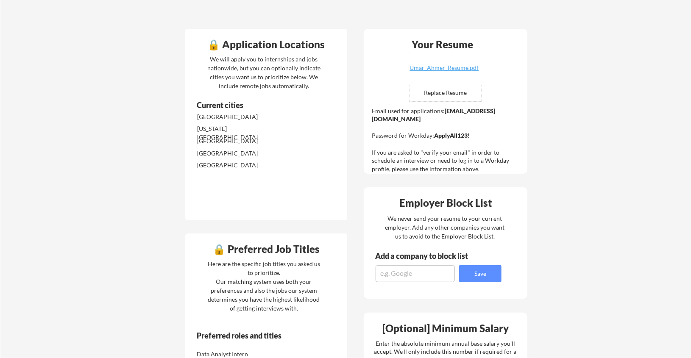 The width and height of the screenshot is (691, 358). Describe the element at coordinates (266, 45) in the screenshot. I see `div: 🔒 Application Locations` at that location.